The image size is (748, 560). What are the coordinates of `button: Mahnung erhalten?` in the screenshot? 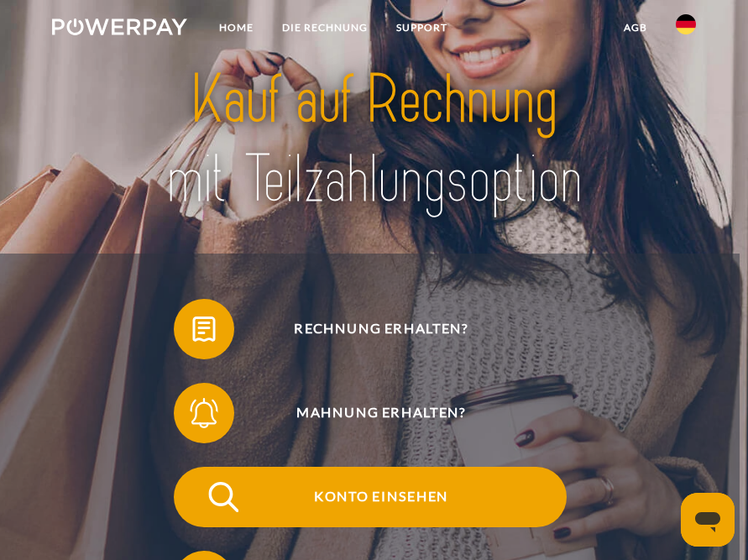 It's located at (370, 413).